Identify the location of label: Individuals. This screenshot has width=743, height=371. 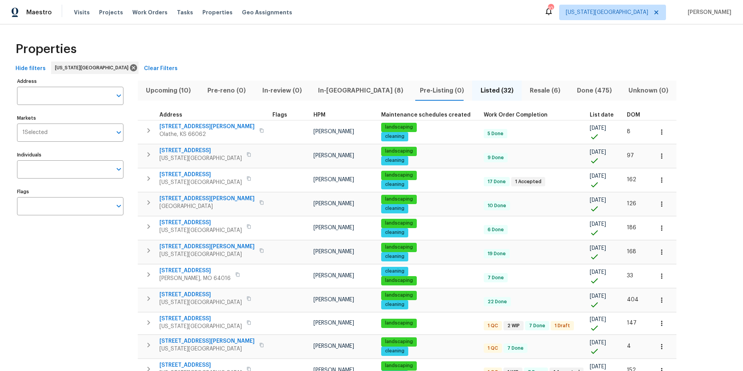
(70, 155).